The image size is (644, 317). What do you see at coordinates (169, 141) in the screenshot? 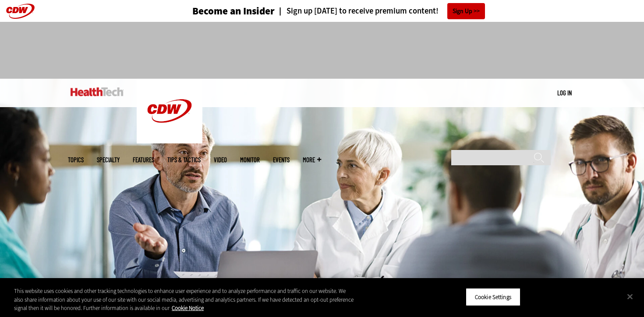
I see `a: CDW` at bounding box center [169, 141].